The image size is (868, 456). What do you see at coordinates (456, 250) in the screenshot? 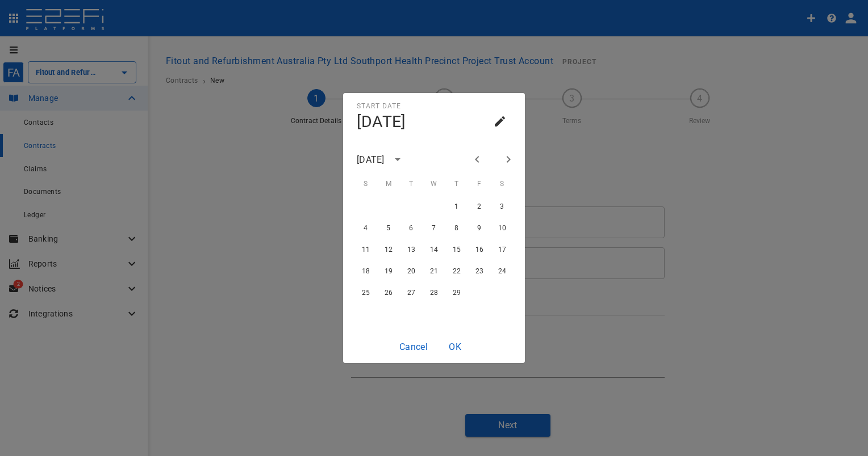
I see `button: 15` at bounding box center [456, 250].